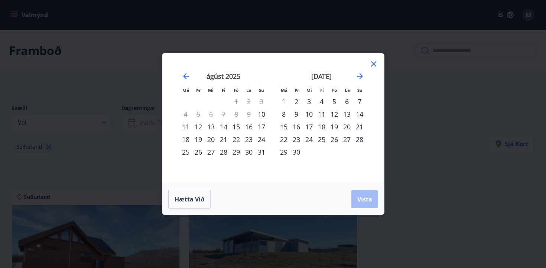  I want to click on div: 31, so click(262, 152).